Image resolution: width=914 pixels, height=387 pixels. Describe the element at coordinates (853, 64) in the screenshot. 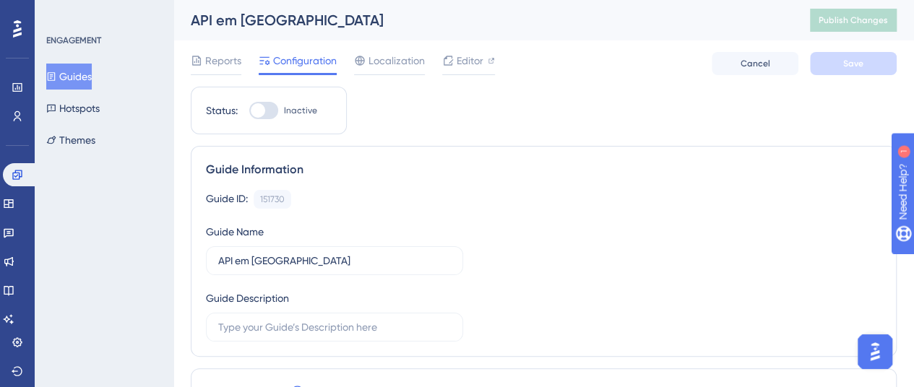

I see `span: Save` at that location.